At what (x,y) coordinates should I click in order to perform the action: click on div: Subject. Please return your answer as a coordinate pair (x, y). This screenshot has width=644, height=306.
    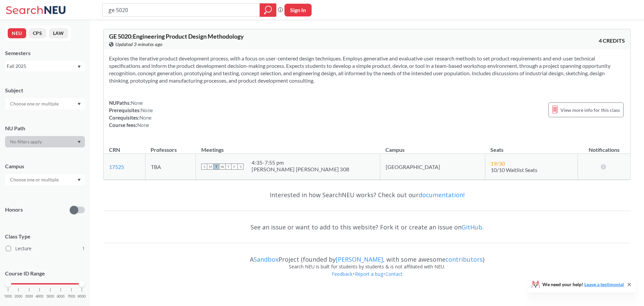
    Looking at the image, I should click on (45, 90).